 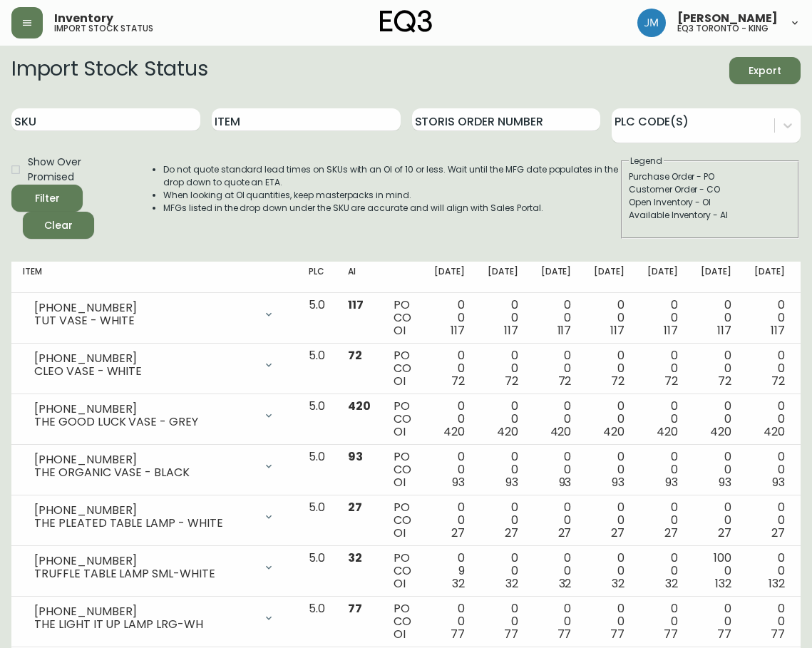 I want to click on div: THE ORGANIC VASE - BLACK, so click(x=144, y=473).